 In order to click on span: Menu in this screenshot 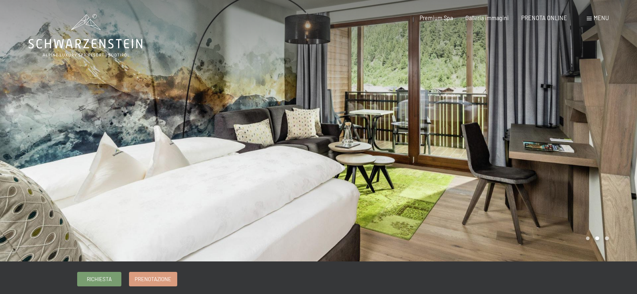, I will do `click(601, 18)`.